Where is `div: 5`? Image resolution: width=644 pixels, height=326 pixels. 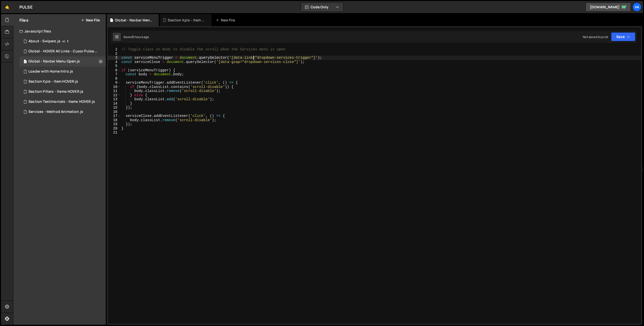 div: 5 is located at coordinates (114, 66).